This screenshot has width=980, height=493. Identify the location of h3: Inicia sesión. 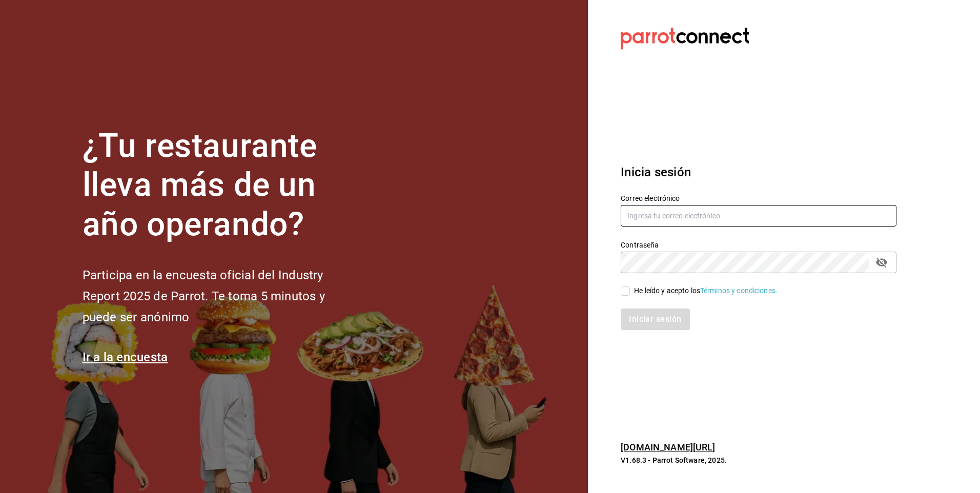
(759, 172).